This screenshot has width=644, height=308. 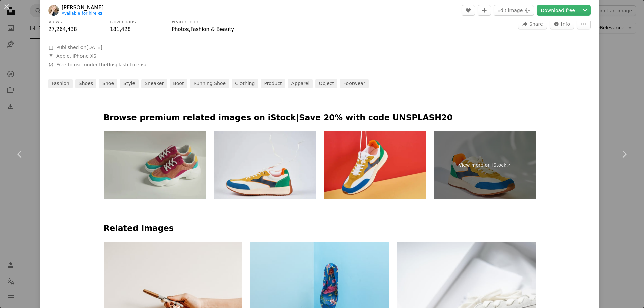 What do you see at coordinates (108, 84) in the screenshot?
I see `a: shoe` at bounding box center [108, 84].